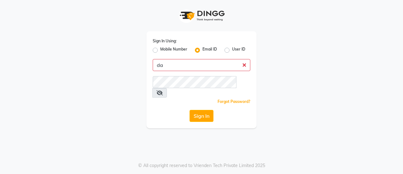  What do you see at coordinates (202, 15) in the screenshot?
I see `img: logo1.svg` at bounding box center [202, 15].